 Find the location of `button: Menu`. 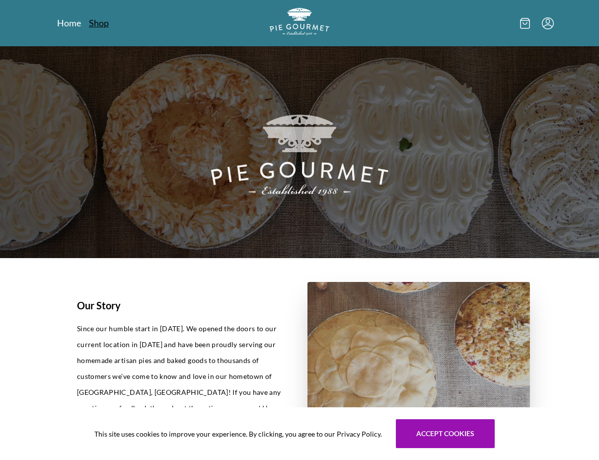

button: Menu is located at coordinates (548, 23).